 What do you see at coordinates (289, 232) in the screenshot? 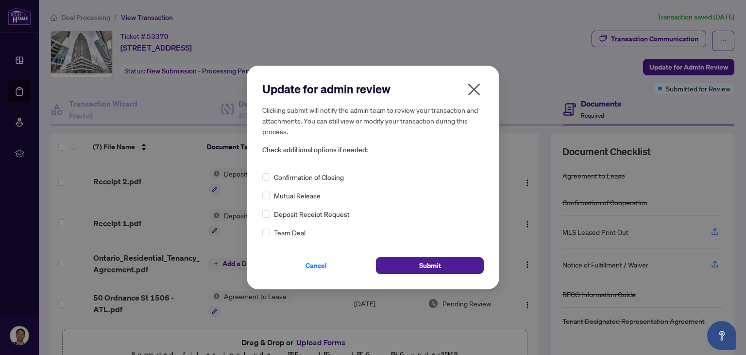
I see `span: Team Deal` at bounding box center [289, 232].